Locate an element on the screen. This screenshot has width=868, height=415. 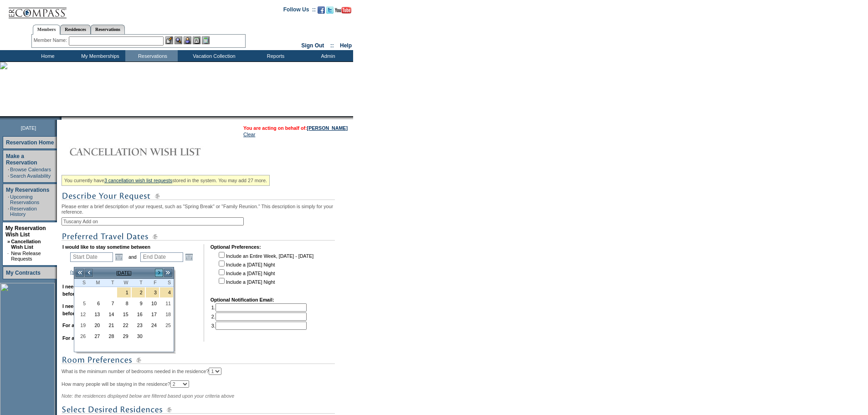
td: Thursday, April 23, 2026 is located at coordinates (138, 325).